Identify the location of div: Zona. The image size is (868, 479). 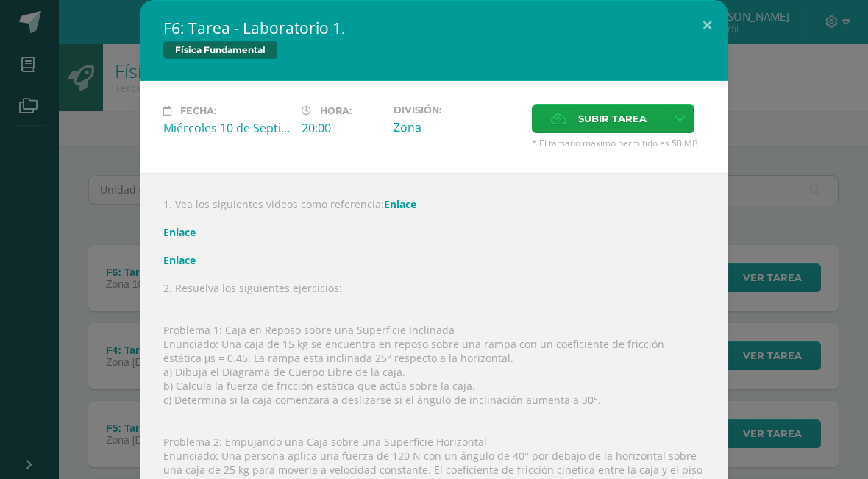
(457, 127).